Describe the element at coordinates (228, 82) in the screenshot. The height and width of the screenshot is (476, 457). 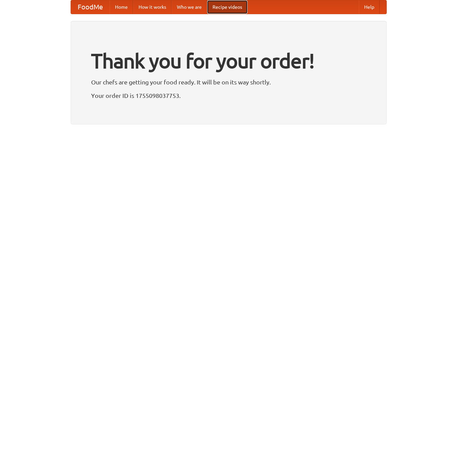
I see `p: Our chefs are getting your food ready. It will be on its way shortly.` at that location.